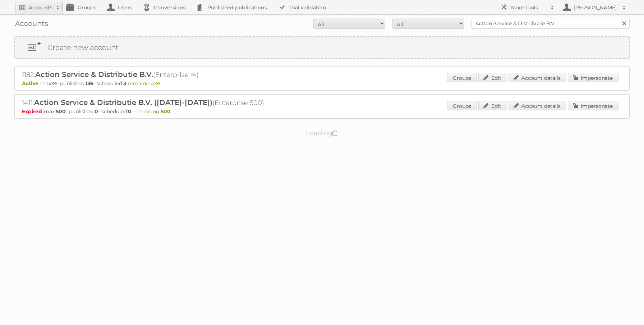 The width and height of the screenshot is (644, 325). I want to click on strong: 3, so click(125, 83).